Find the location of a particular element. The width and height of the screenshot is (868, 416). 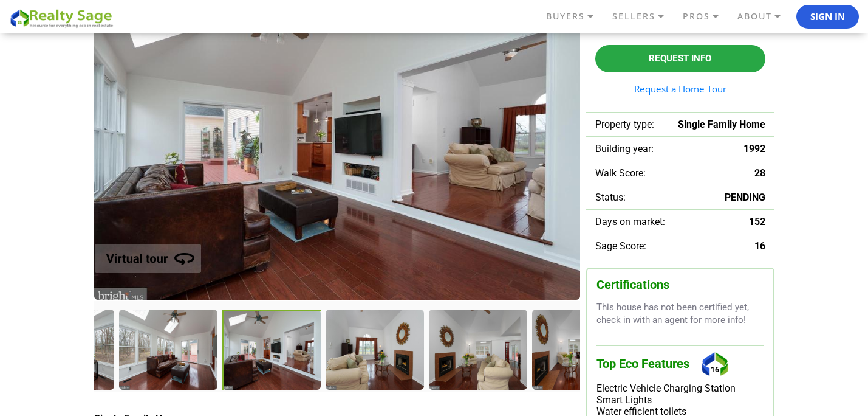

span: Status: is located at coordinates (611, 197).